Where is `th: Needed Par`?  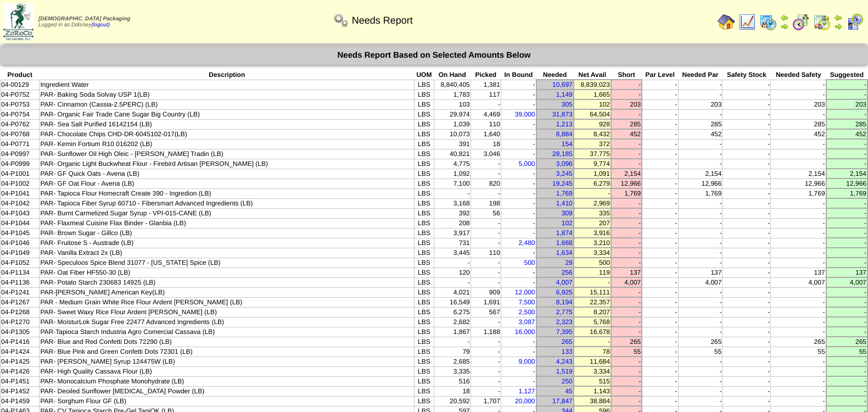 th: Needed Par is located at coordinates (700, 74).